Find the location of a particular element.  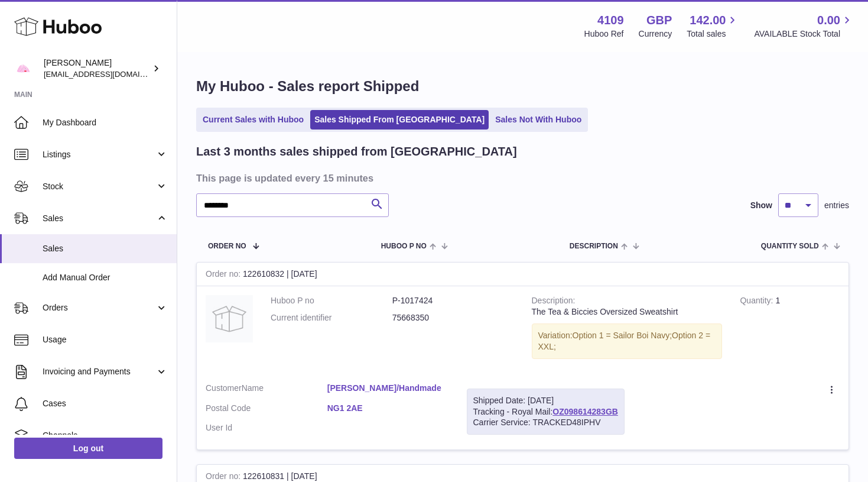

span: Cases is located at coordinates (105, 404).